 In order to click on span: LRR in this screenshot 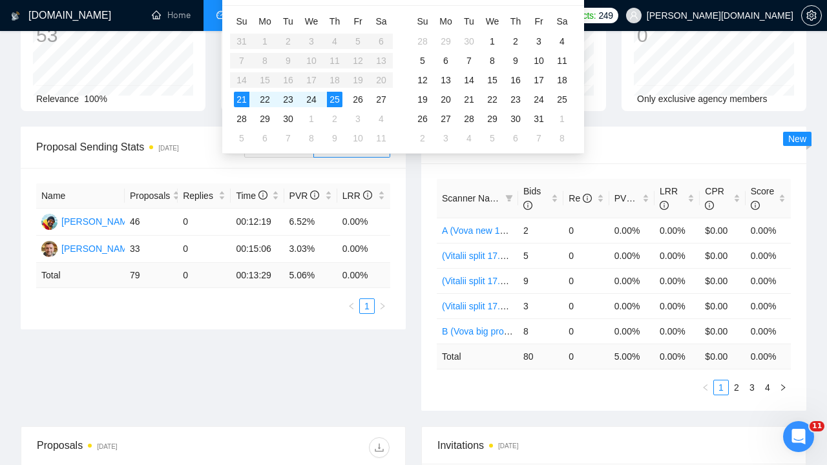, I will do `click(669, 198)`.